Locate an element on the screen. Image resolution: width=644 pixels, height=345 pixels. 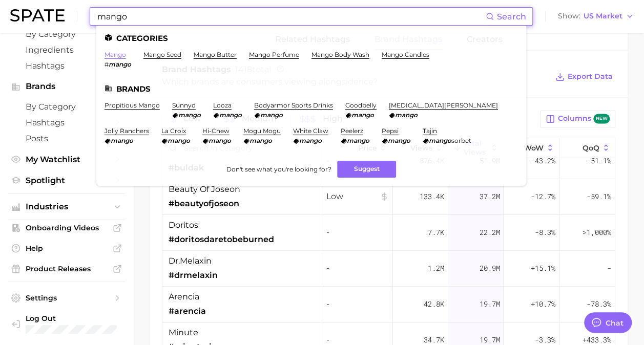
a: Hashtags is located at coordinates (67, 65).